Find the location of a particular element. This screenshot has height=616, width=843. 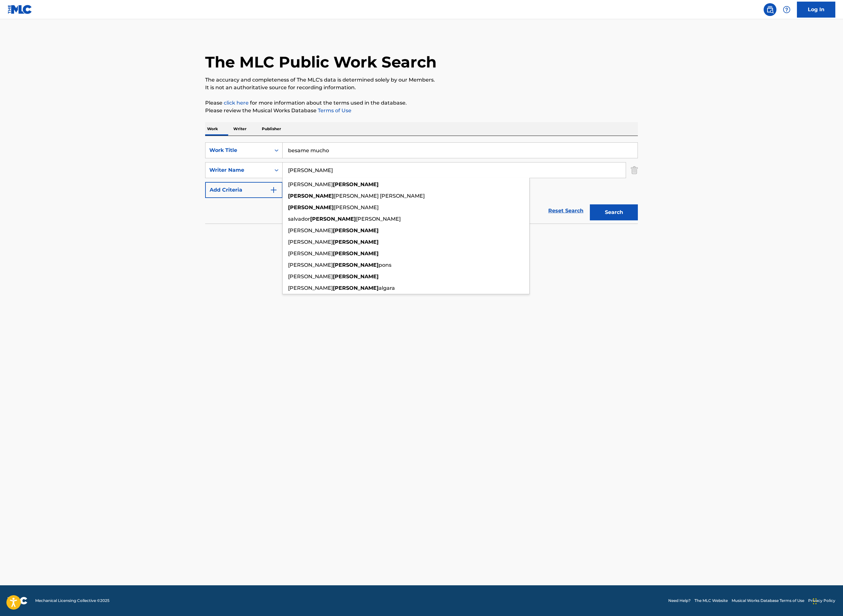

span: pons is located at coordinates (384, 265).